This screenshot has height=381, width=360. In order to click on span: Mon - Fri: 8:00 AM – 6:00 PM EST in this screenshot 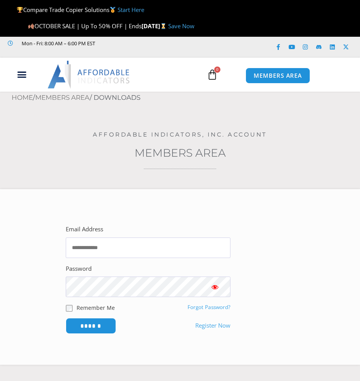, I will do `click(57, 43)`.